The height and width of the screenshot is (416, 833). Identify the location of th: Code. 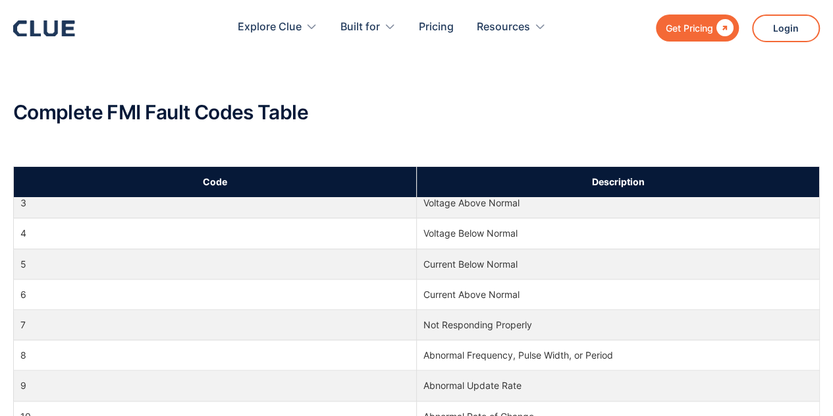
(215, 181).